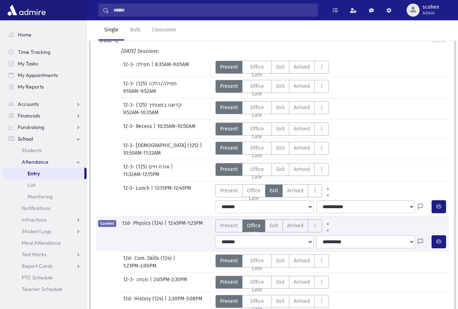 The image size is (458, 309). I want to click on a: Monitoring, so click(45, 197).